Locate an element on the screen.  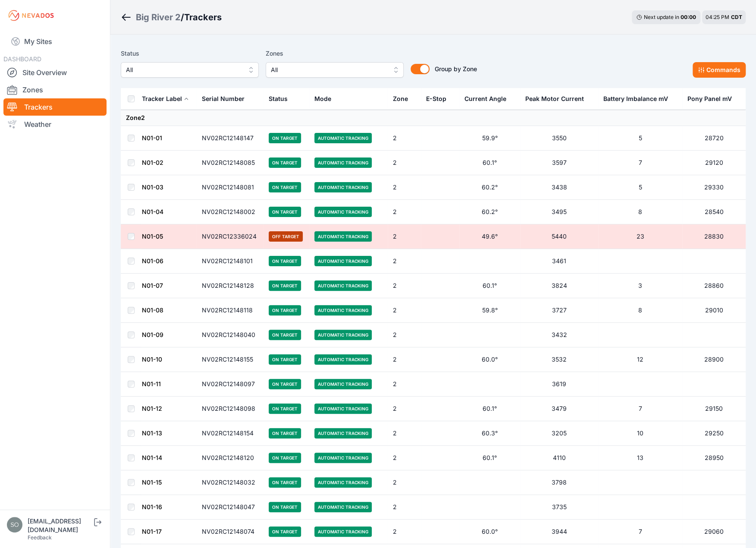
h3: Trackers is located at coordinates (203, 18).